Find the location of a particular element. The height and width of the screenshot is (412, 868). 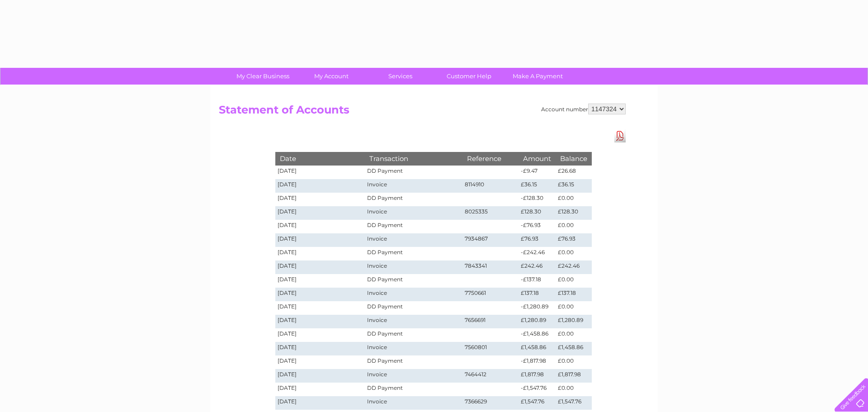

td: -£137.18 is located at coordinates (537, 281).